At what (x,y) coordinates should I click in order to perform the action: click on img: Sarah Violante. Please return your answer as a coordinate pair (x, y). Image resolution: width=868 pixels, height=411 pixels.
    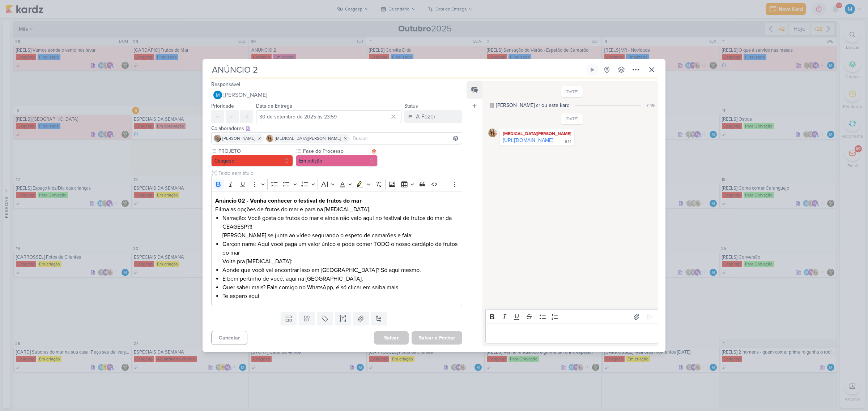
    Looking at the image, I should click on (218, 138).